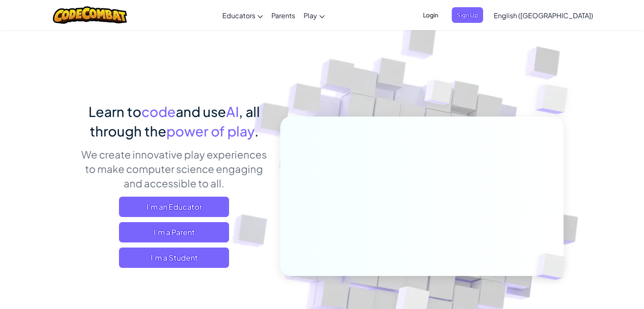  Describe the element at coordinates (314, 16) in the screenshot. I see `a: Play` at that location.